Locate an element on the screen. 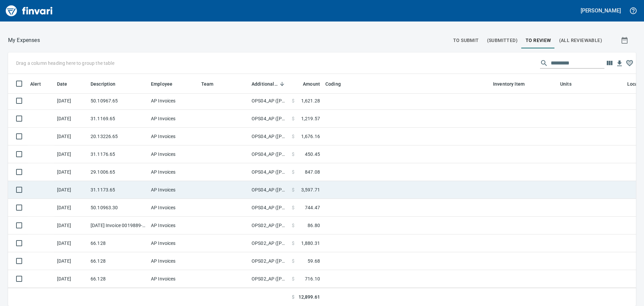  td: 29.1006.65 is located at coordinates (118, 172).